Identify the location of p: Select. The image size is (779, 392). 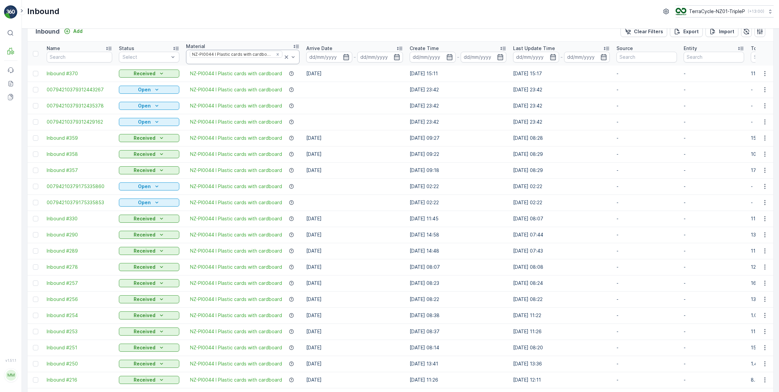
(146, 57).